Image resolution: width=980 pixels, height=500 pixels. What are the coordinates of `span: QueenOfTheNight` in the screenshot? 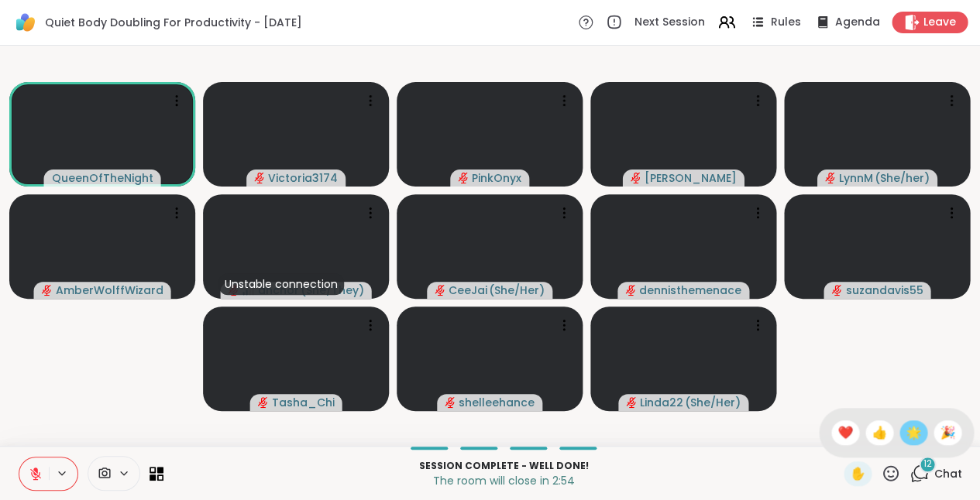 It's located at (102, 178).